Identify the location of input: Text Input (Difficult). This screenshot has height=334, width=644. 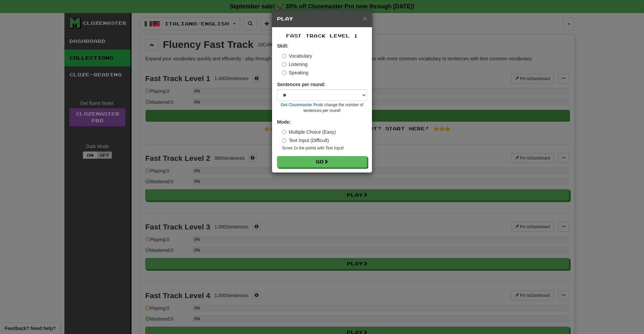
(284, 141).